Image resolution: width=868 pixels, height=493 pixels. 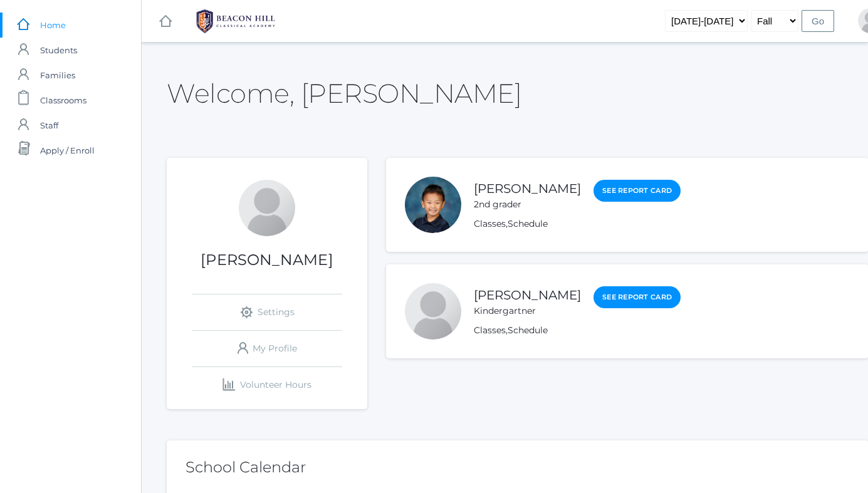 I want to click on div: John Ip, so click(x=433, y=205).